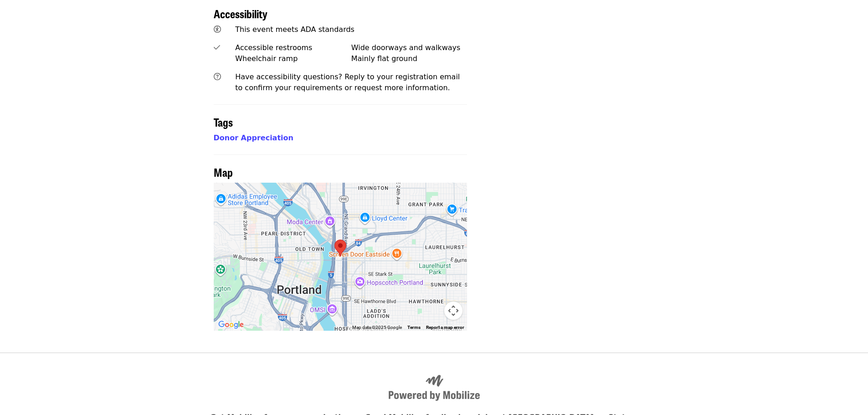 The height and width of the screenshot is (415, 868). I want to click on button: Map camera controls, so click(453, 310).